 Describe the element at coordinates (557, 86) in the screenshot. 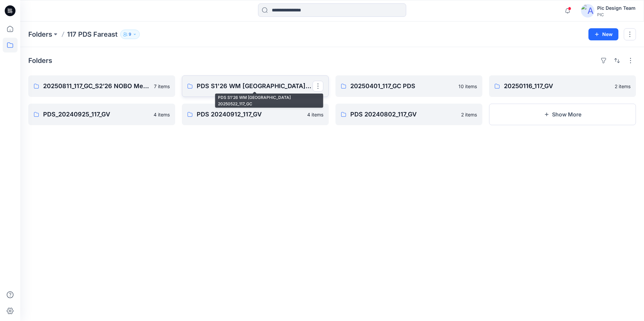

I see `p: 20250116_117_GV` at that location.